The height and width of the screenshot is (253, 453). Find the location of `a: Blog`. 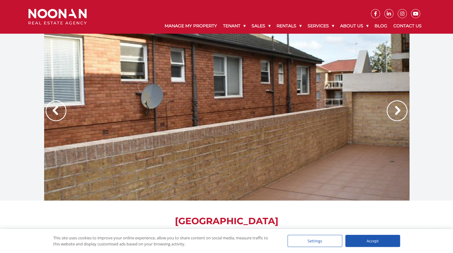

a: Blog is located at coordinates (381, 26).